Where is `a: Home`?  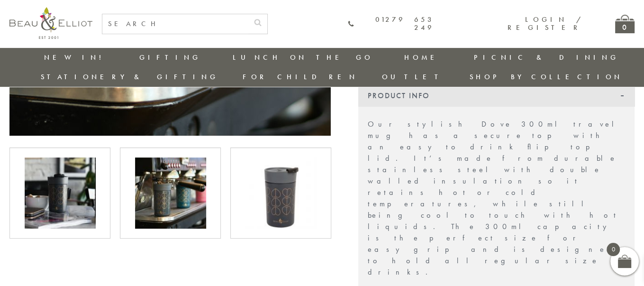
a: Home is located at coordinates (423, 57).